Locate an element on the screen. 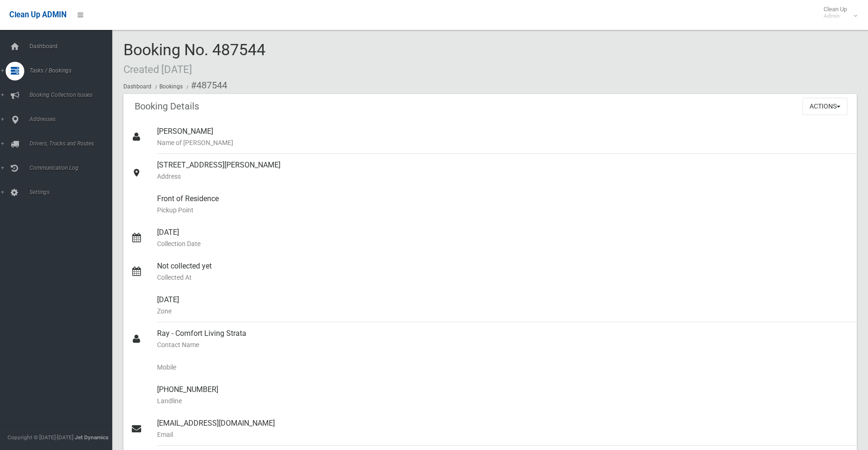  div: Ray - Comfort Living Strata is located at coordinates (503, 339).